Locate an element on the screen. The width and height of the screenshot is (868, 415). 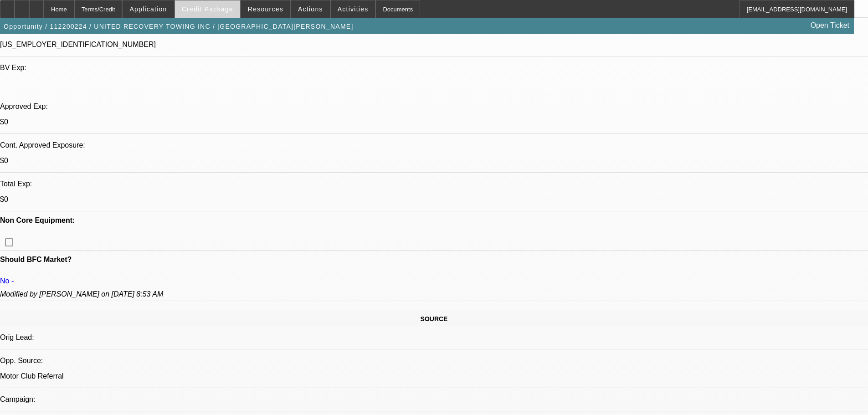
button: Activities is located at coordinates (353, 9).